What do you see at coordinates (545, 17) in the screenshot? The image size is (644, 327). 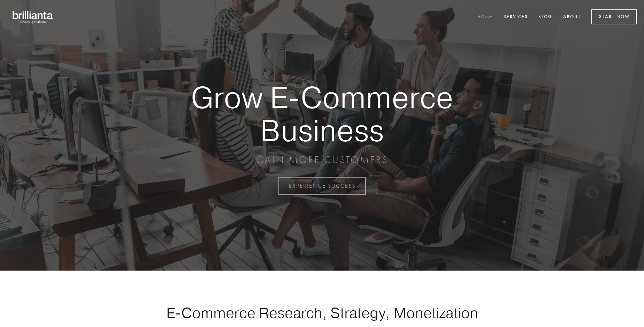 I see `a: Blog` at bounding box center [545, 17].